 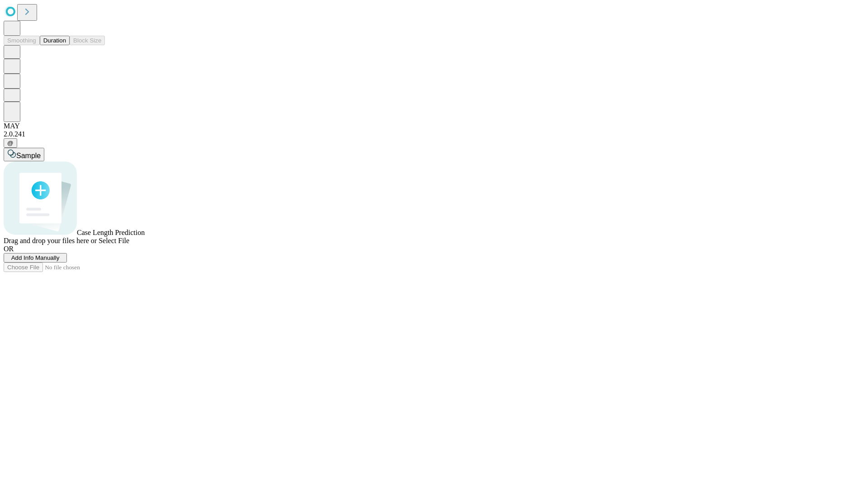 I want to click on span: OR, so click(x=9, y=248).